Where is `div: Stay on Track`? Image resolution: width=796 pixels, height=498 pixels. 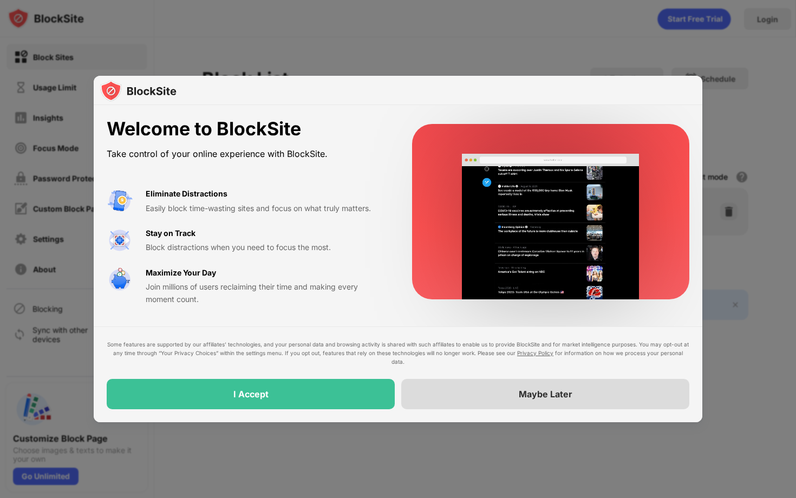 div: Stay on Track is located at coordinates (171, 233).